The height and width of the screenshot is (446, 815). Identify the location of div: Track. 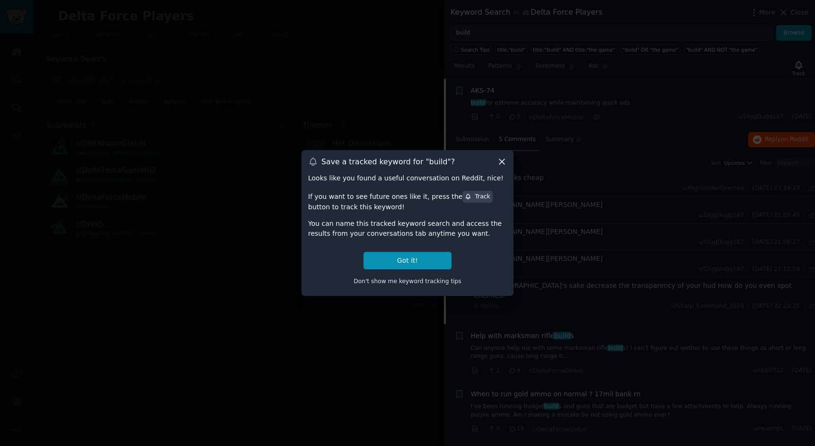
(477, 197).